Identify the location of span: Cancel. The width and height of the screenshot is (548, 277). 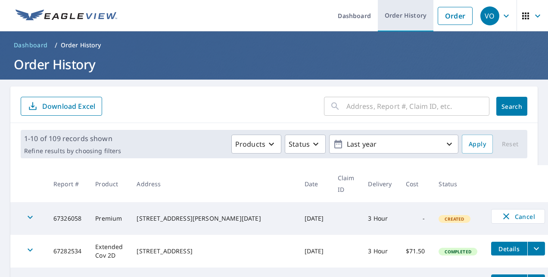
(518, 217).